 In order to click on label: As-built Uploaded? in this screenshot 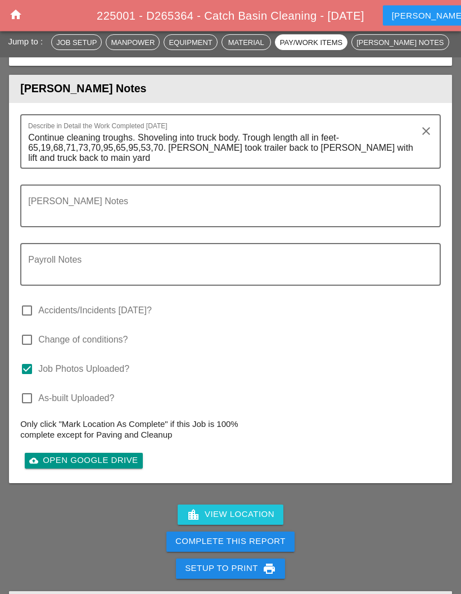, I will do `click(76, 399)`.